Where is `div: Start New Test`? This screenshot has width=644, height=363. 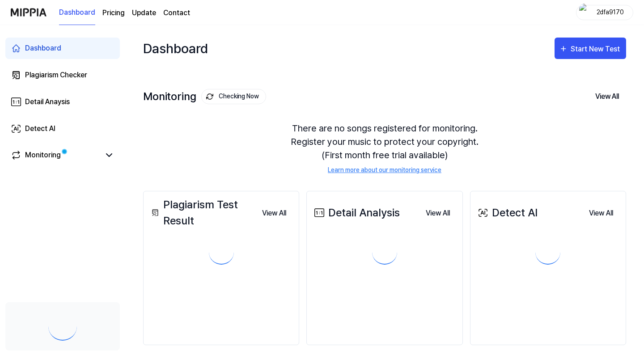
div: Start New Test is located at coordinates (596, 49).